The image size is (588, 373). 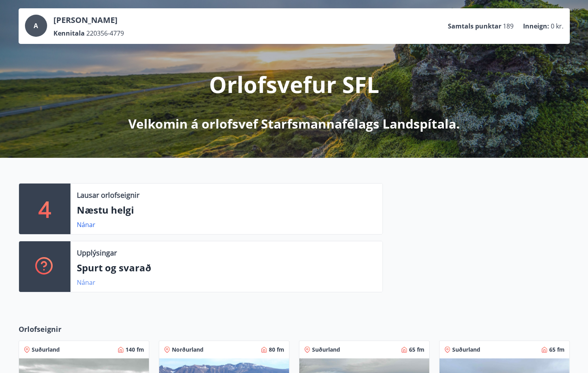 I want to click on span: Norðurland, so click(x=188, y=349).